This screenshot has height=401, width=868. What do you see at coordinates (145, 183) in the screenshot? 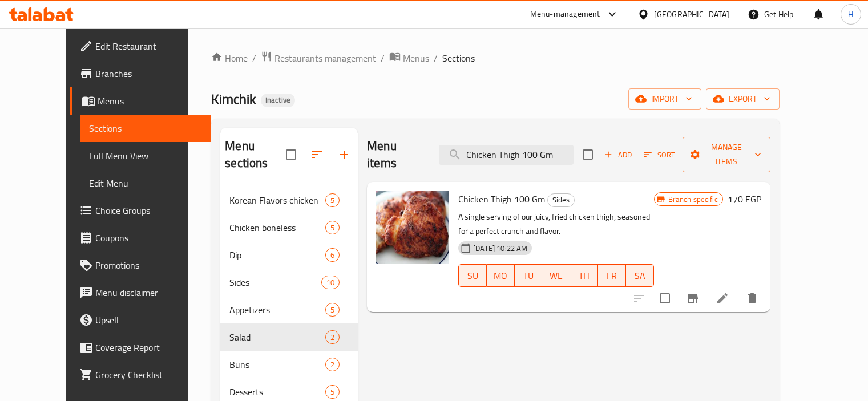
I see `span: Edit Menu` at bounding box center [145, 183].